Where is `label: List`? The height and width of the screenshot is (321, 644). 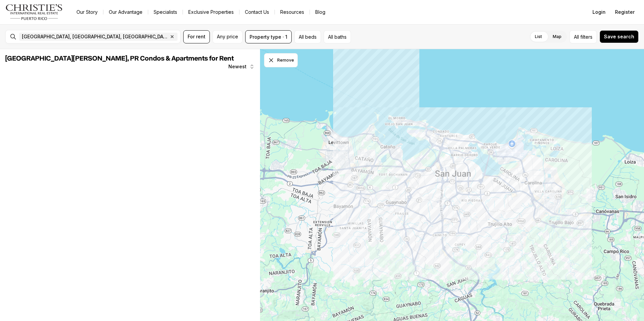 label: List is located at coordinates (538, 37).